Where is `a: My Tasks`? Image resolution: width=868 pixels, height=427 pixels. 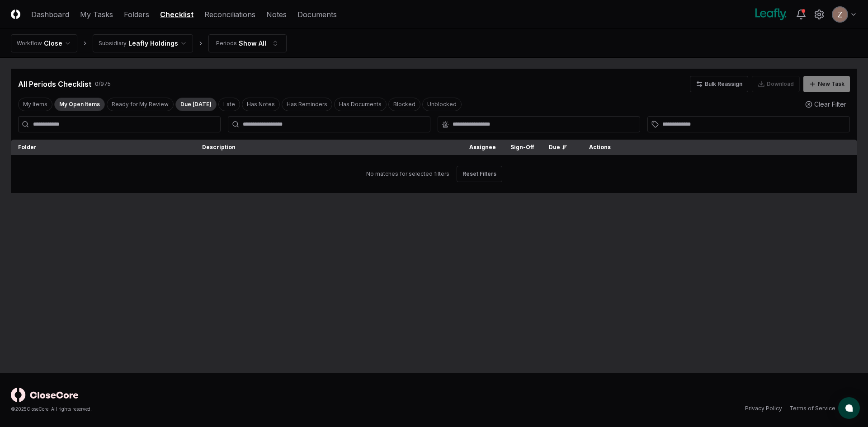 a: My Tasks is located at coordinates (96, 15).